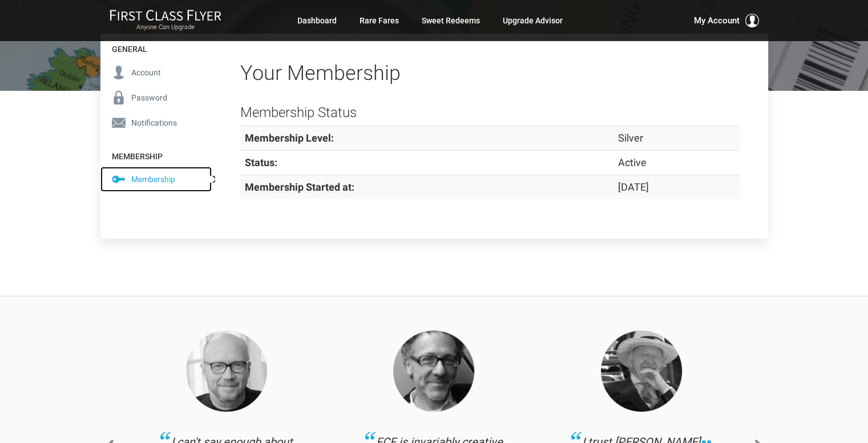 This screenshot has width=868, height=443. I want to click on a: First Class FlyerAnyone Can Upgrade, so click(165, 21).